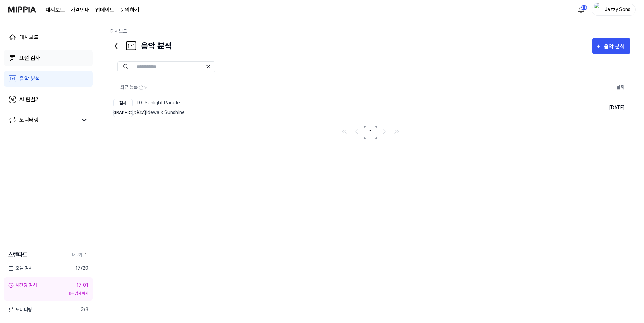 The height and width of the screenshot is (323, 644). What do you see at coordinates (82, 285) in the screenshot?
I see `div: 17:01` at bounding box center [82, 285].